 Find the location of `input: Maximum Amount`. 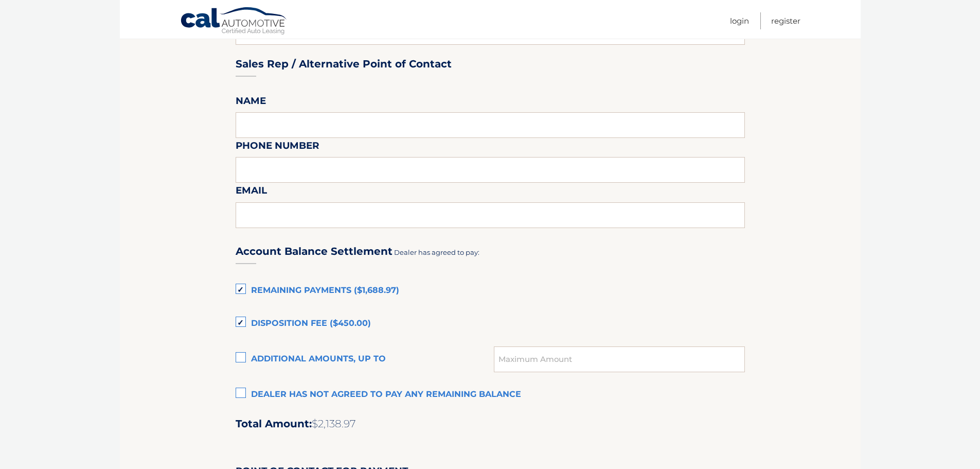

input: Maximum Amount is located at coordinates (619, 360).